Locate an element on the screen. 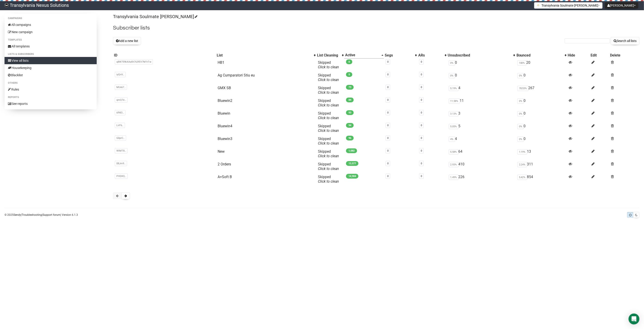 Image resolution: width=644 pixels, height=329 pixels. span: 5.42% is located at coordinates (522, 177).